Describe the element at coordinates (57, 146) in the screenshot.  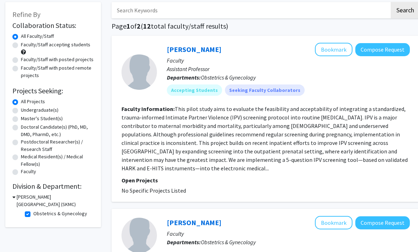
I see `label: Postdoctoral Researcher(s) / Research Staff` at that location.